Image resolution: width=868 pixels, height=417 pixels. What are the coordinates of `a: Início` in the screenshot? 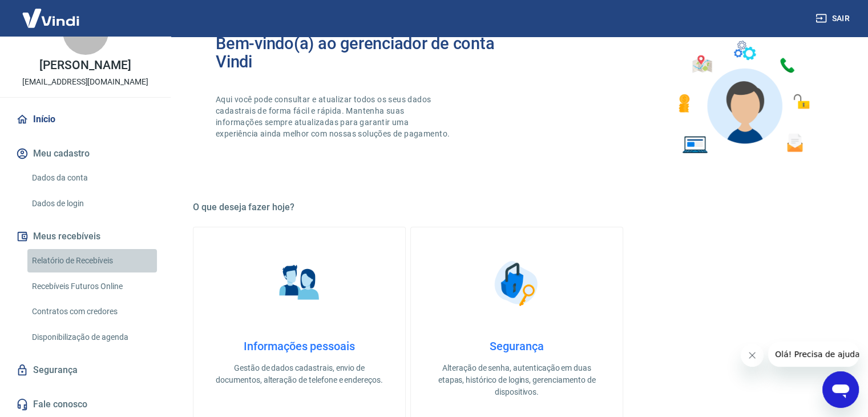 It's located at (85, 119).